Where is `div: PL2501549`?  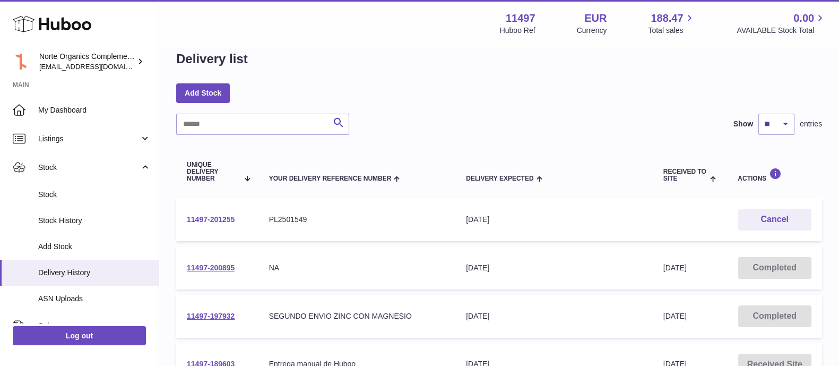 div: PL2501549 is located at coordinates (357, 219).